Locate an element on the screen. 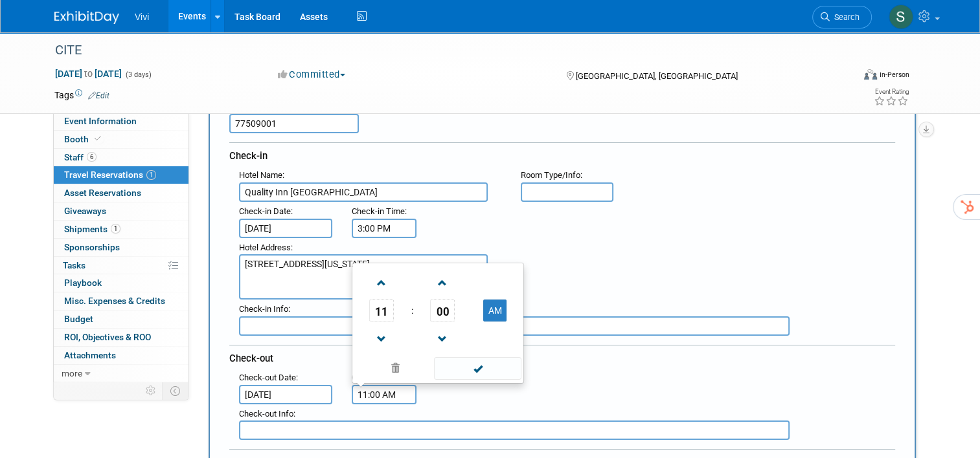  span: Hotel Name is located at coordinates (260, 175).